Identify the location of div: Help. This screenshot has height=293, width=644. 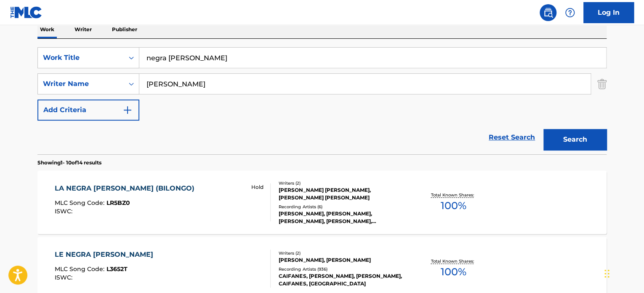
(570, 13).